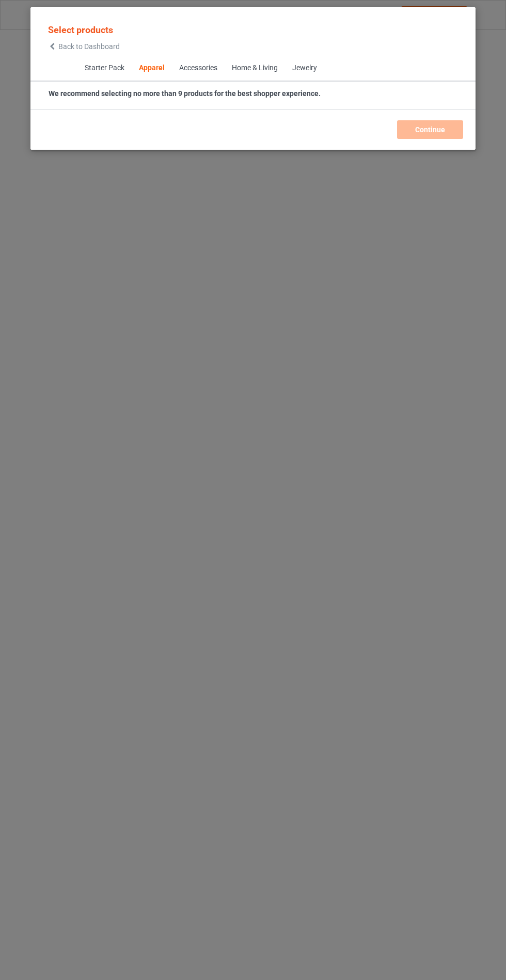 The image size is (506, 980). I want to click on div: Accessories, so click(198, 68).